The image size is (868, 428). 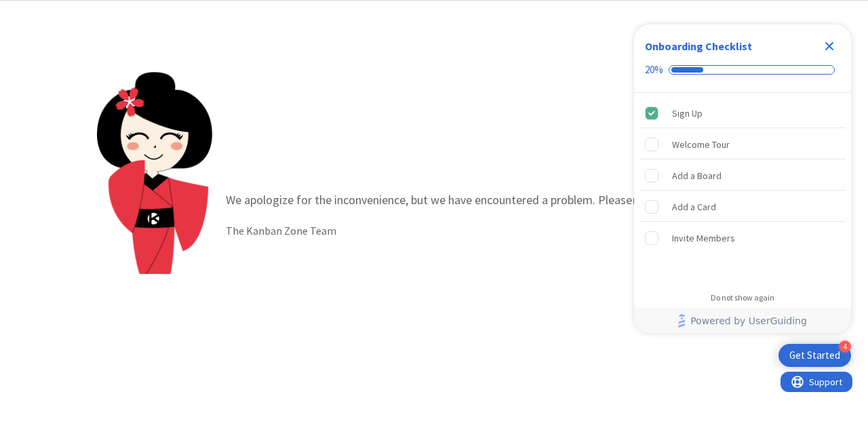 What do you see at coordinates (45, 10) in the screenshot?
I see `span: Support` at bounding box center [45, 10].